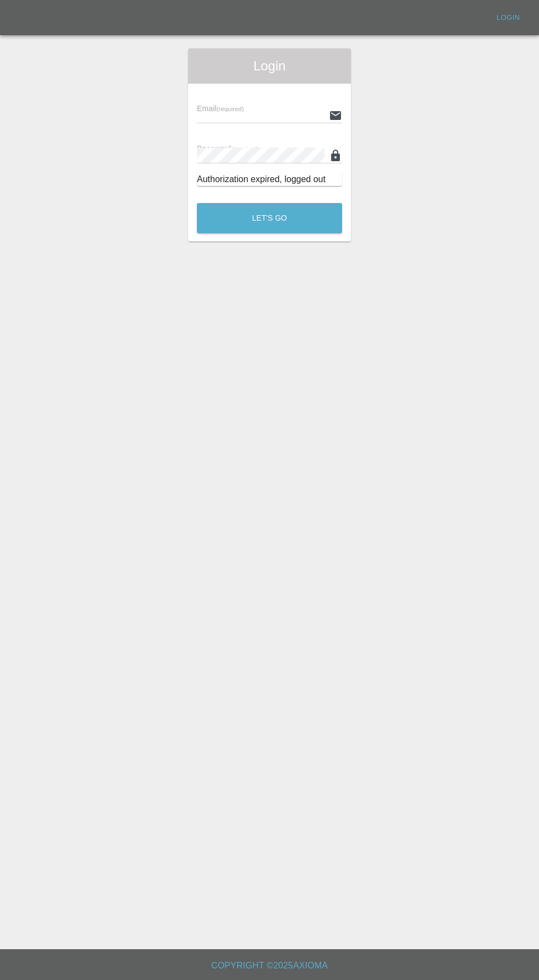  I want to click on button: Let's Go, so click(270, 218).